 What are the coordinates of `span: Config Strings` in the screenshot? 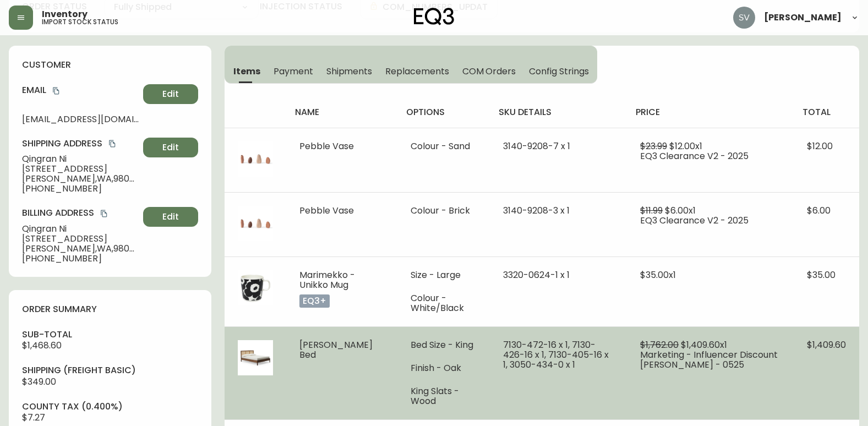 It's located at (559, 71).